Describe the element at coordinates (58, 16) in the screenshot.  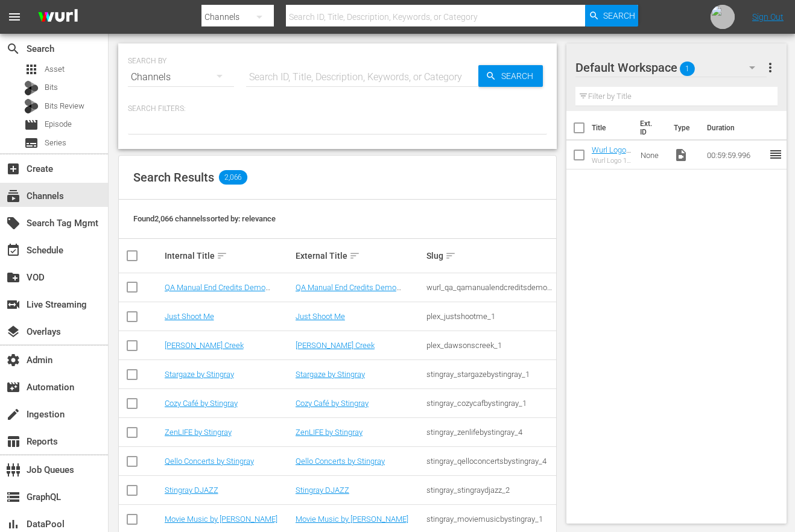
I see `img: ans4CAIJ8jUAAAAAAAAAAAAAAAAAAAAAAAAgQb4GAAAAAAAAAAAAAAAAAAAAAAAAJMjXAAAAAAAAAAAAAAAAAAAAAAAAgAT5G...` at that location.